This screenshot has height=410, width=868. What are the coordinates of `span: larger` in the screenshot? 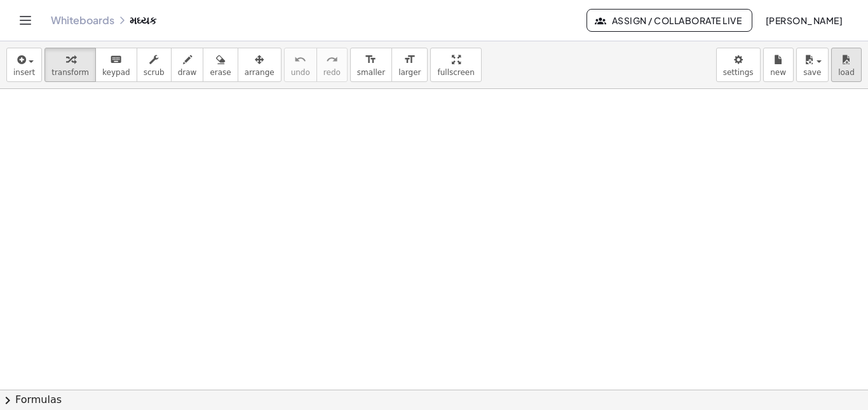 It's located at (409, 73).